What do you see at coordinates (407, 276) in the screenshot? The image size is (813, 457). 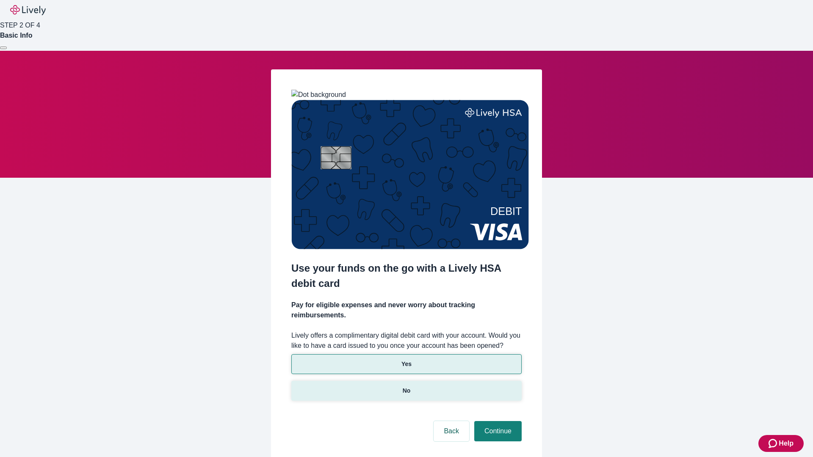 I see `h2: Use your funds on the go with a Lively HSA debit card` at bounding box center [407, 276].